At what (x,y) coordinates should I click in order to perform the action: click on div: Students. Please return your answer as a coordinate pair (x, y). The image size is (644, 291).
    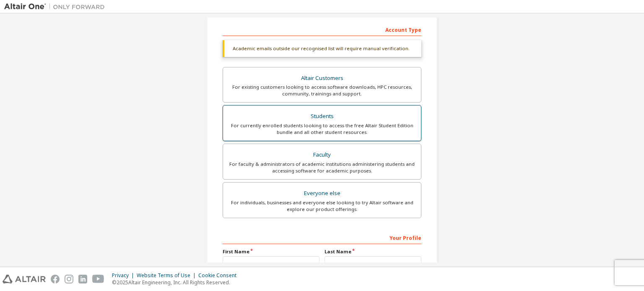
    Looking at the image, I should click on (322, 116).